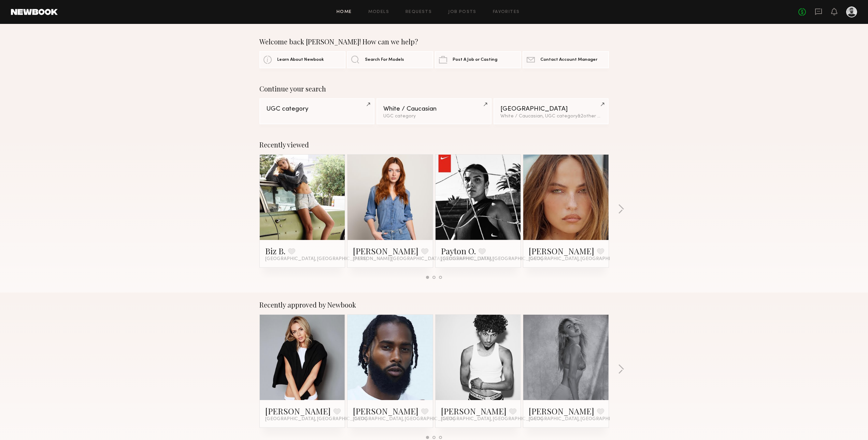  What do you see at coordinates (275, 251) in the screenshot?
I see `a: Biz B.` at bounding box center [275, 251].